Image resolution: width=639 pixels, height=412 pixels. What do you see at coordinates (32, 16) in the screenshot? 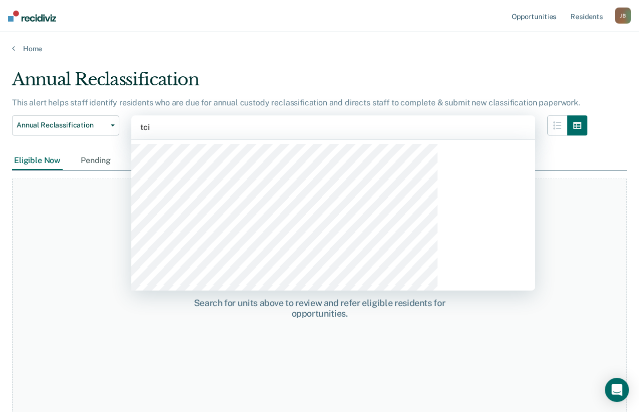
I see `img: Recidiviz` at bounding box center [32, 16].